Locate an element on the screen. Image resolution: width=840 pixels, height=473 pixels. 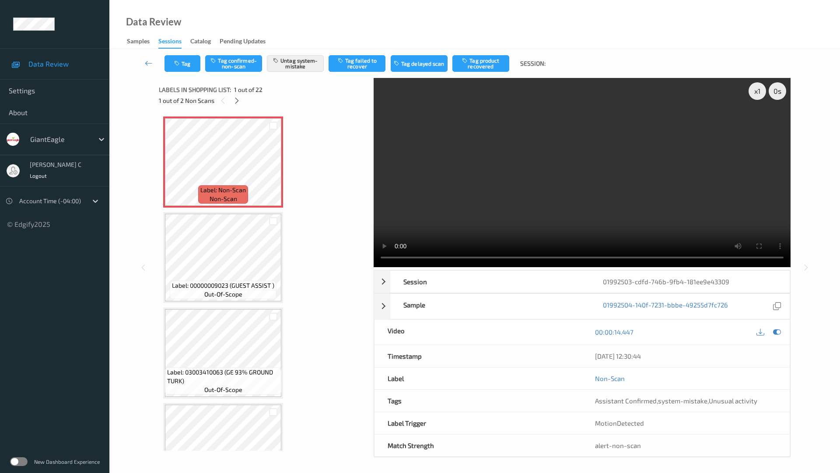
div: Pending Updates is located at coordinates (242, 42).